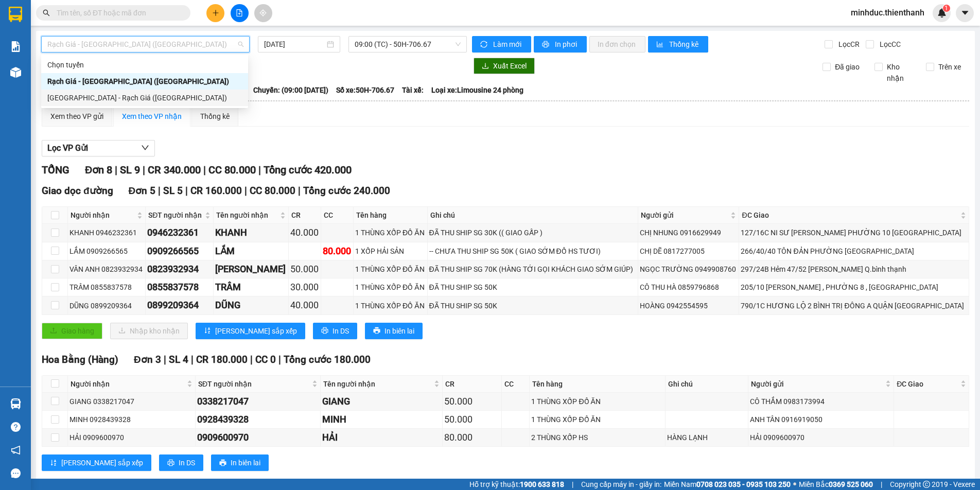 The height and width of the screenshot is (490, 980). Describe the element at coordinates (391, 215) in the screenshot. I see `th: Tên hàng` at that location.